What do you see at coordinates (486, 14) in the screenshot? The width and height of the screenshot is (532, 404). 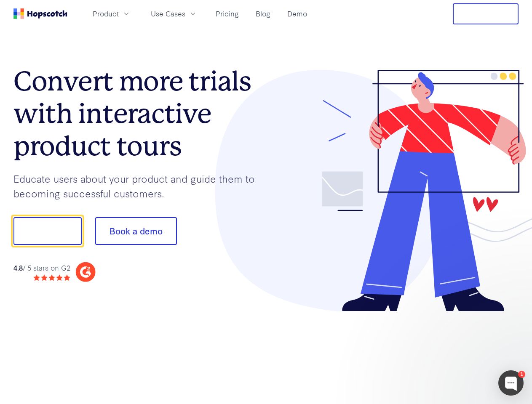 I see `button: Free Trial` at bounding box center [486, 14].